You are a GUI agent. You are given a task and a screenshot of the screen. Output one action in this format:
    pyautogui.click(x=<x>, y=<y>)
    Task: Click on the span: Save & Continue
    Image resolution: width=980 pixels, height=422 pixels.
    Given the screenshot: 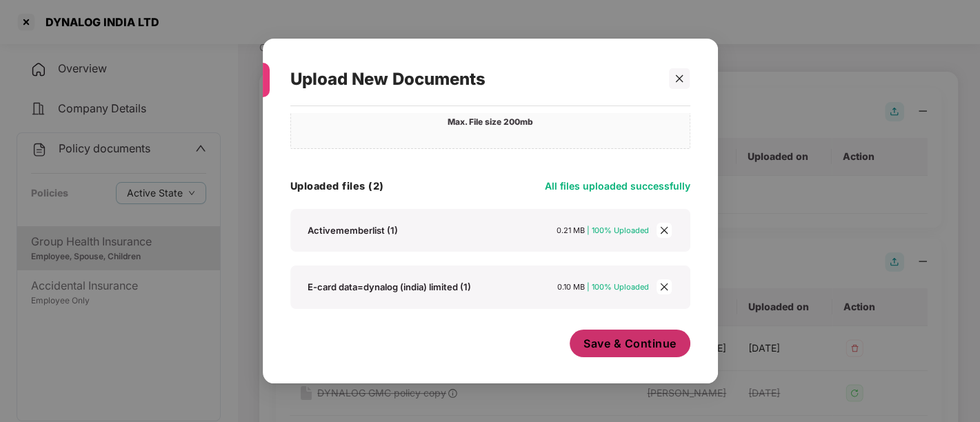 What is the action you would take?
    pyautogui.click(x=629, y=344)
    